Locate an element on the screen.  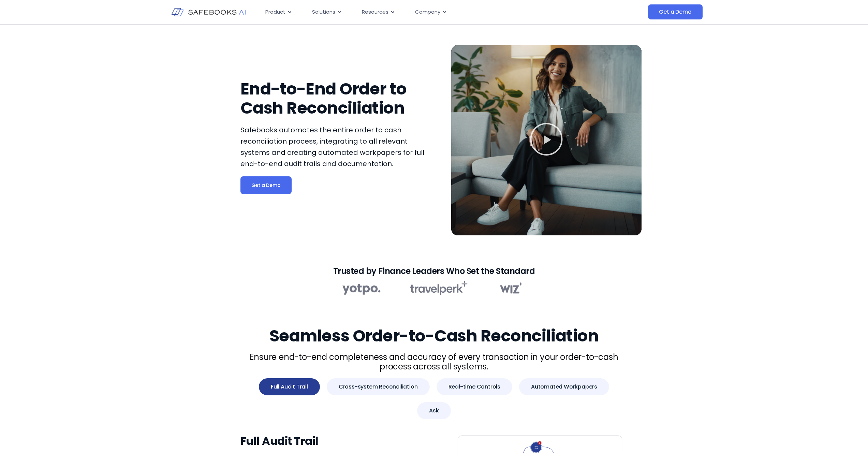
span: Product is located at coordinates (275, 12).